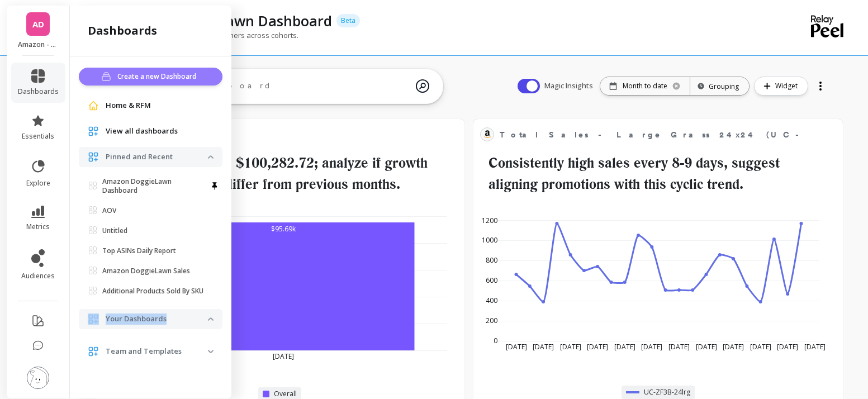 The height and width of the screenshot is (399, 868). I want to click on p: Beta, so click(348, 21).